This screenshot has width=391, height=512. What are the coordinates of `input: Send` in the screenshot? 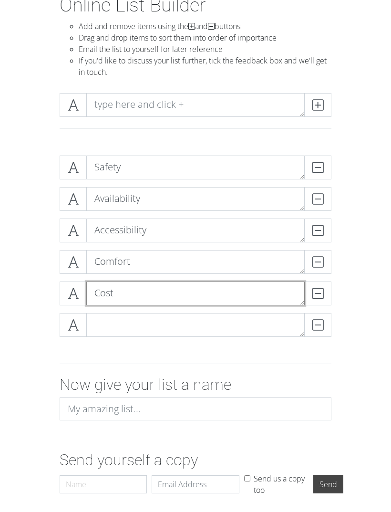 It's located at (328, 484).